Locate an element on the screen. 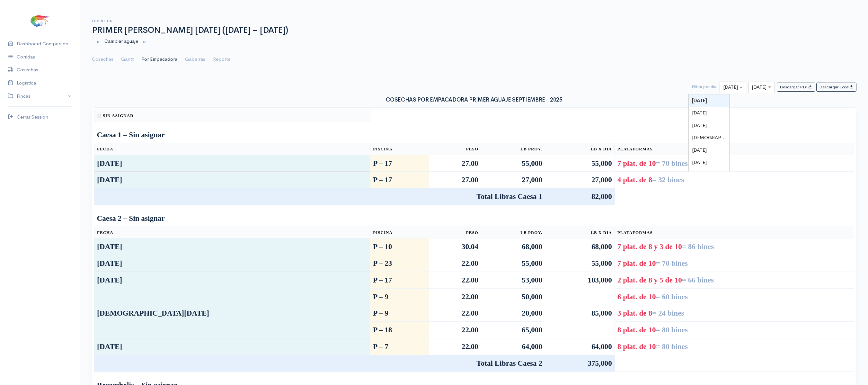  td: P – 10 is located at coordinates (399, 247).